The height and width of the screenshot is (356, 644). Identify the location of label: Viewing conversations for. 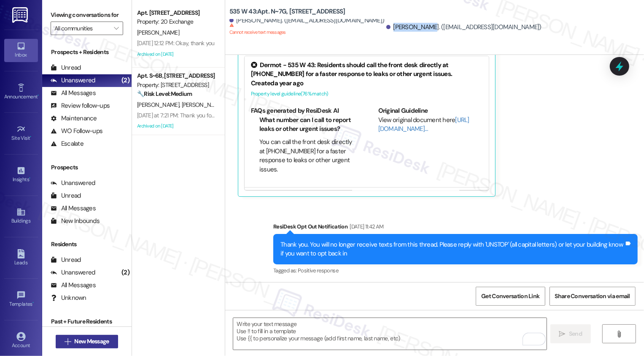
(87, 15).